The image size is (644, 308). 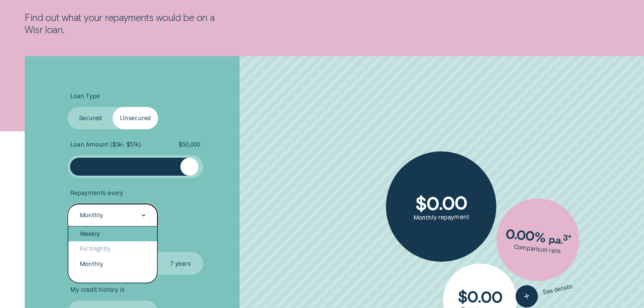 What do you see at coordinates (558, 289) in the screenshot?
I see `span: See details` at bounding box center [558, 289].